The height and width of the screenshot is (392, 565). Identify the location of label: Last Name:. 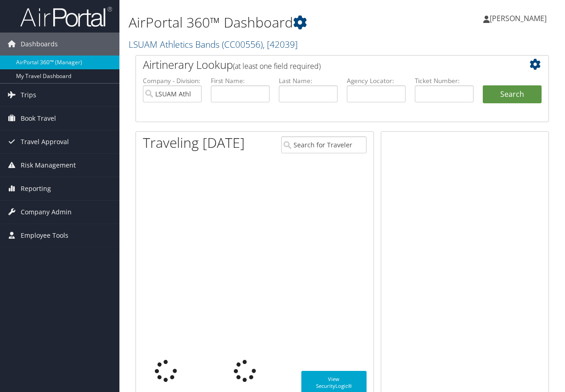
(308, 81).